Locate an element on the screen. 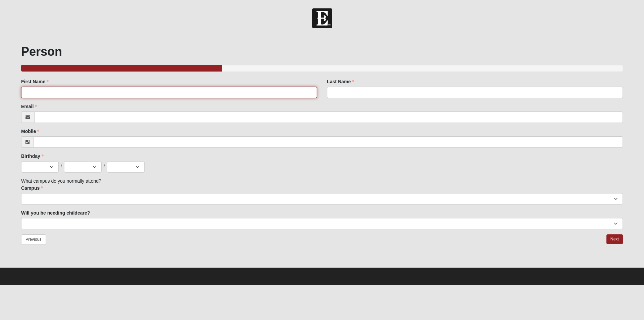 The width and height of the screenshot is (644, 320). label: First Name is located at coordinates (35, 82).